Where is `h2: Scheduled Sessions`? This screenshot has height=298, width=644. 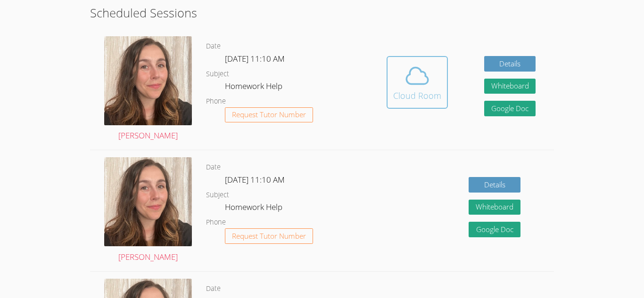
h2: Scheduled Sessions is located at coordinates (322, 12).